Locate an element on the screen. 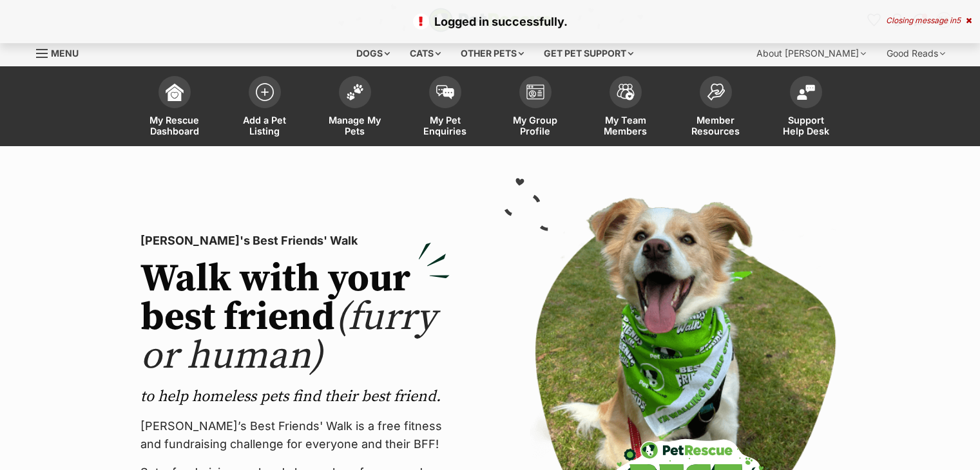  span: My Pet Enquiries is located at coordinates (446, 126).